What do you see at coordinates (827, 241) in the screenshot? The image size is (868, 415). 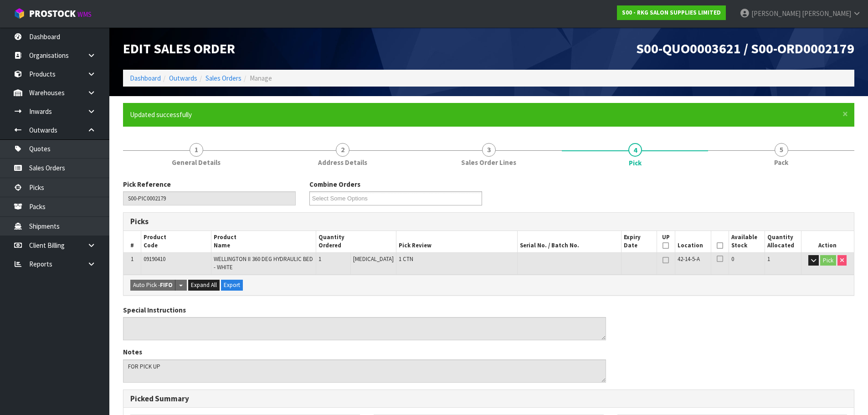 I see `th: Action` at bounding box center [827, 241].